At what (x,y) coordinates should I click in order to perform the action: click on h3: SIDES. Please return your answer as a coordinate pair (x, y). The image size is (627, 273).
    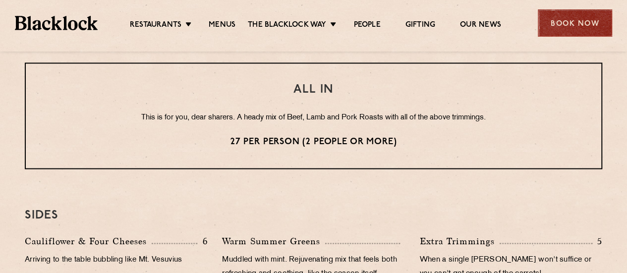
    Looking at the image, I should click on (313, 215).